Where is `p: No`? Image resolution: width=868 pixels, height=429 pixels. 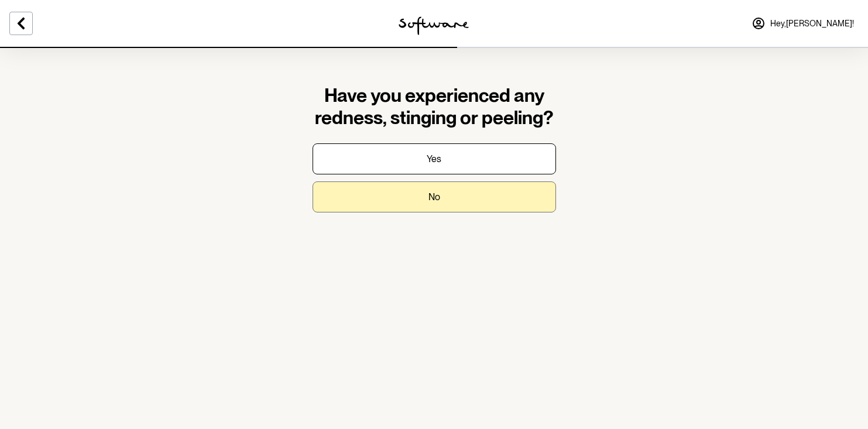
p: No is located at coordinates (434, 196).